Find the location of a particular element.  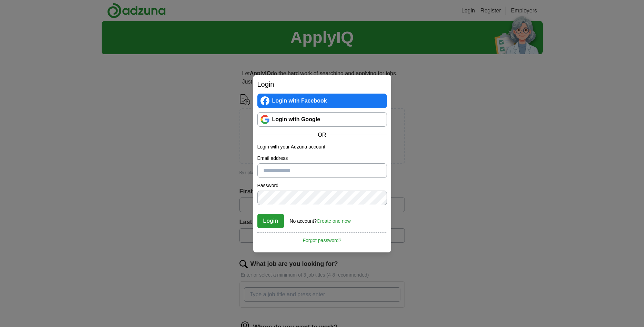

a: Login with Google is located at coordinates (322, 119).